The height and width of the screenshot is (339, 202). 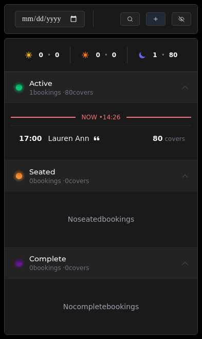 I want to click on p: No complete bookings, so click(x=101, y=306).